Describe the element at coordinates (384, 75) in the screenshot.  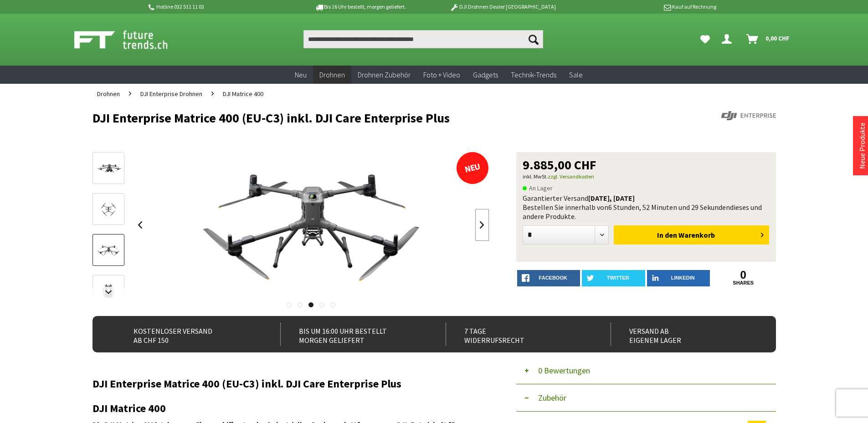
I see `span: Drohnen Zubehör` at that location.